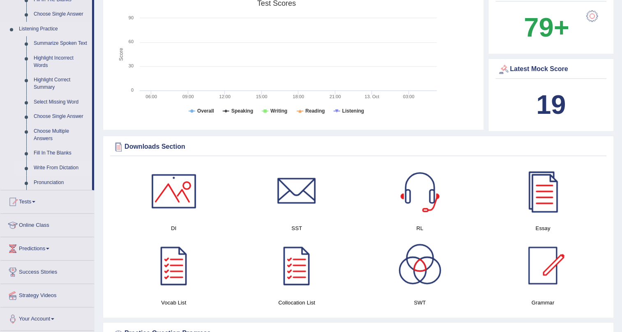  Describe the element at coordinates (61, 102) in the screenshot. I see `a: Select Missing Word` at that location.